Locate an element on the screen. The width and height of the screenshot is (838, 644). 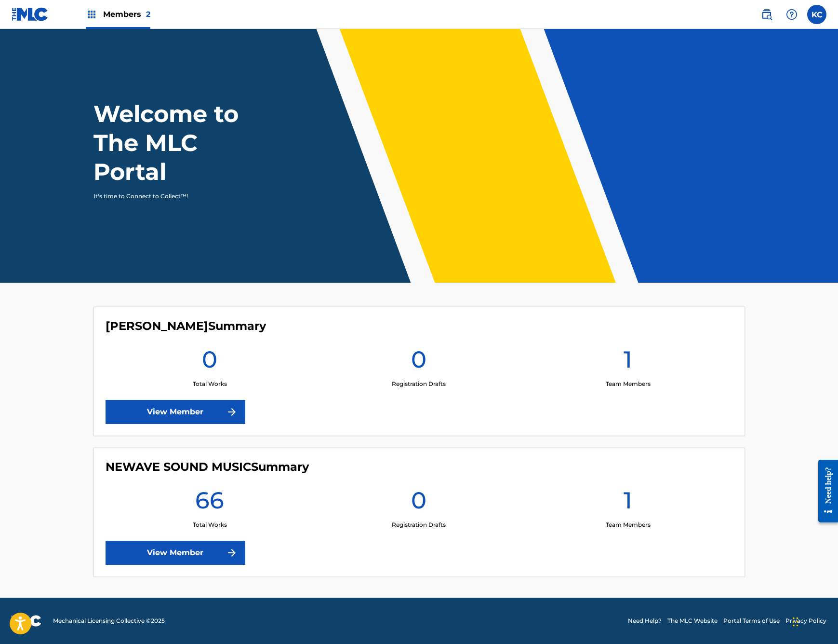
span: Mechanical Licensing Collective © 2025 is located at coordinates (109, 620).